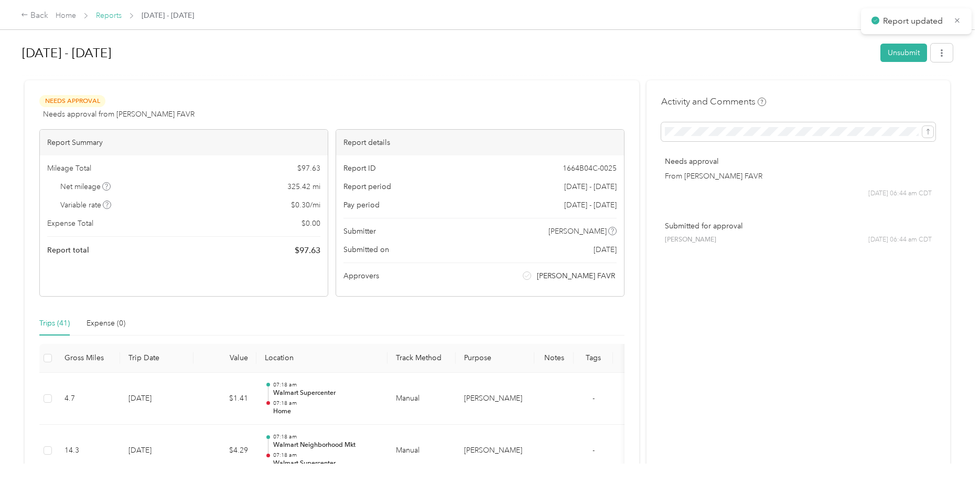 Image resolution: width=980 pixels, height=482 pixels. Describe the element at coordinates (70, 168) in the screenshot. I see `span: Mileage Total` at that location.